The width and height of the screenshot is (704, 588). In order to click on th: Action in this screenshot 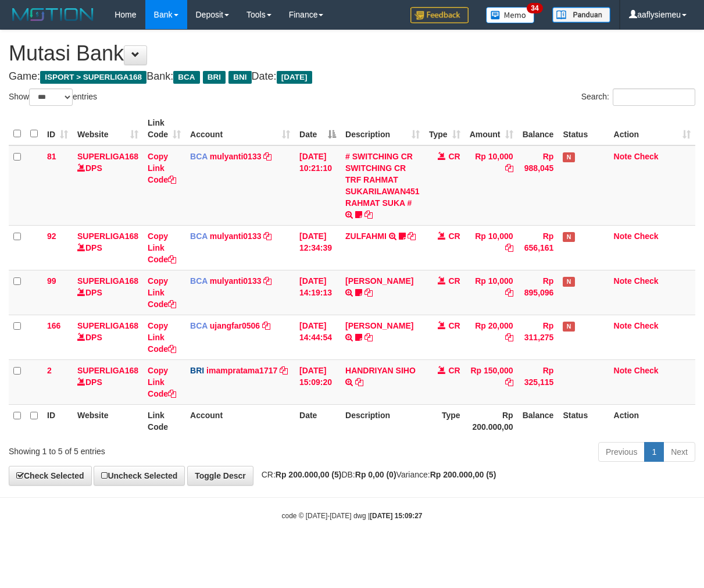, I will do `click(652, 420)`.